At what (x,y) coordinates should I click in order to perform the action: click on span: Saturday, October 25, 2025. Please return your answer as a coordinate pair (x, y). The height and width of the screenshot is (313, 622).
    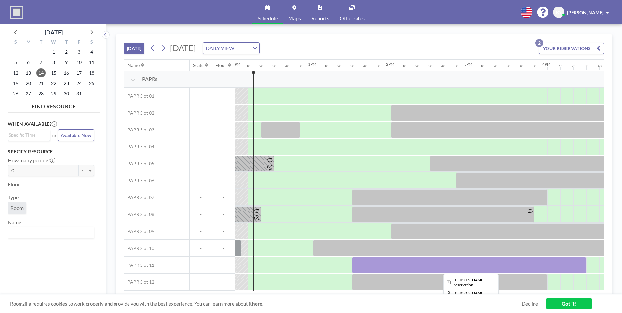
    Looking at the image, I should click on (92, 83).